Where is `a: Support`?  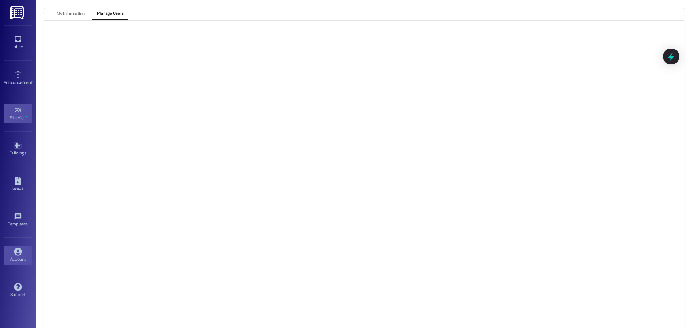 a: Support is located at coordinates (18, 291).